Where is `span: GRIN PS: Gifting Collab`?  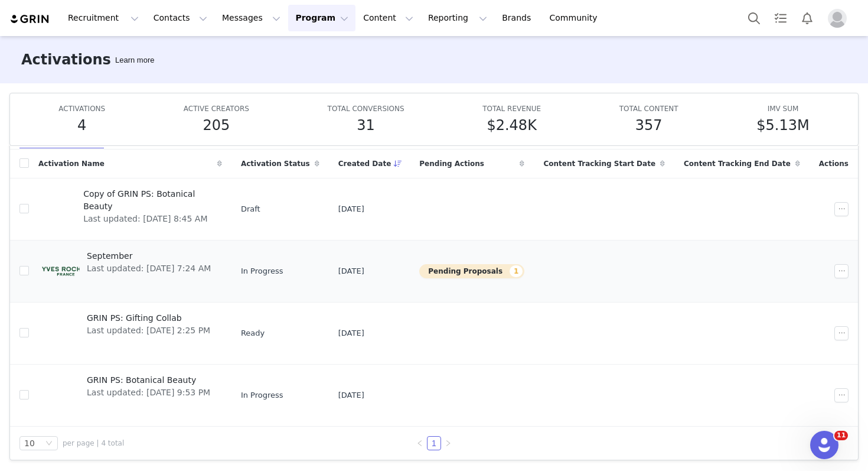 span: GRIN PS: Gifting Collab is located at coordinates (148, 318).